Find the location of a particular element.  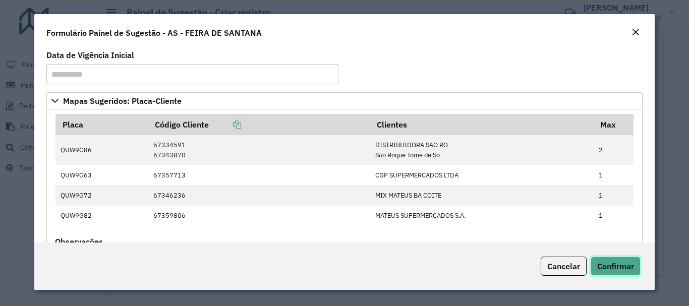

th: Código Cliente is located at coordinates (259, 125).